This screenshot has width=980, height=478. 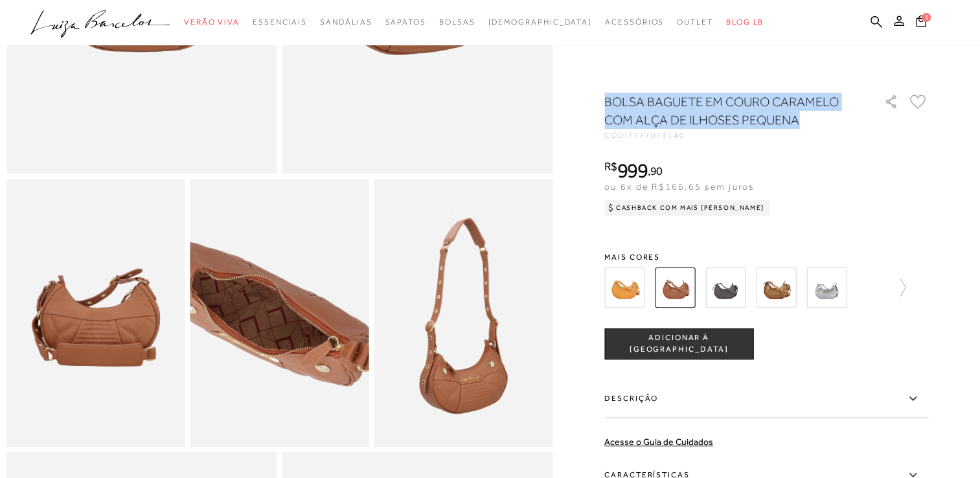 I want to click on span: 999, so click(x=632, y=170).